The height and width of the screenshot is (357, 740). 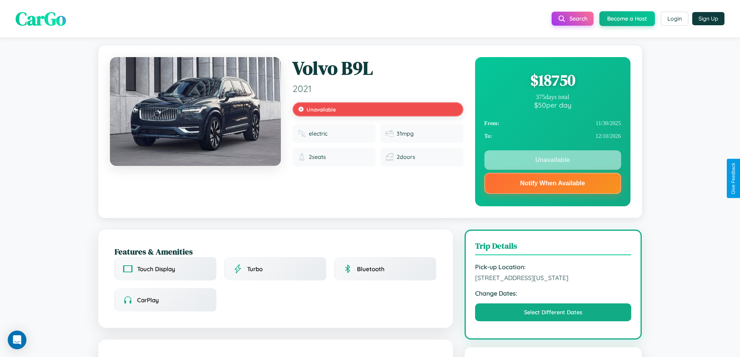 I want to click on span: Bluetooth, so click(x=371, y=269).